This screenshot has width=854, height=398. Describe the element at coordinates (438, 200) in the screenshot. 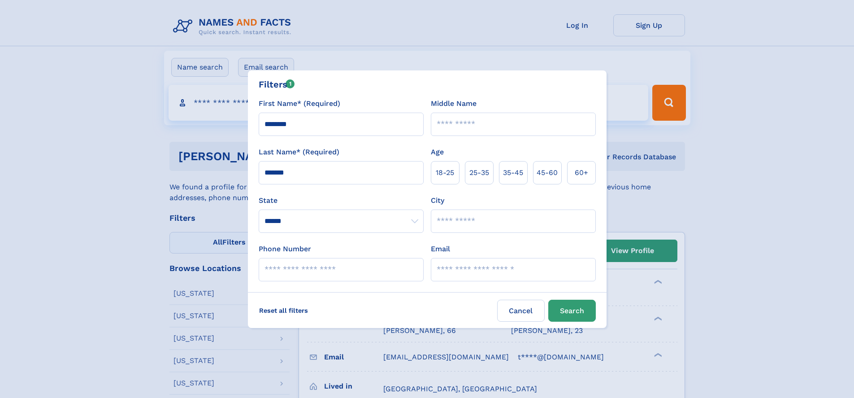

I see `label: City` at that location.